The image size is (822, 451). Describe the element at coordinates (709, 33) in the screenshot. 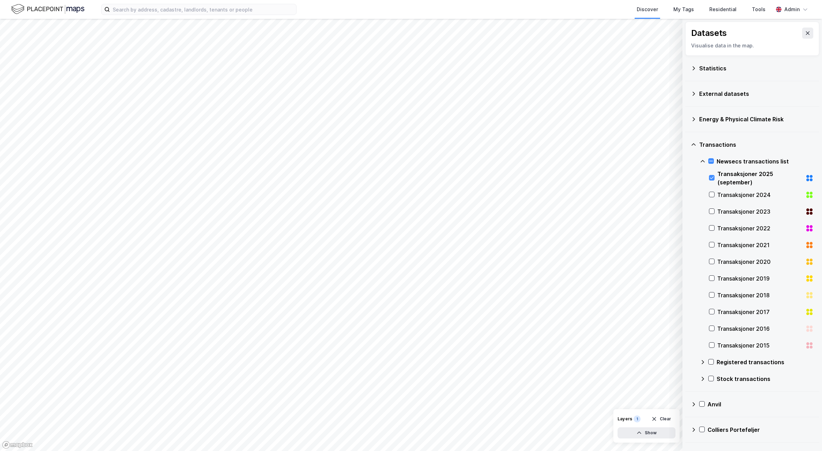

I see `div: Datasets` at that location.